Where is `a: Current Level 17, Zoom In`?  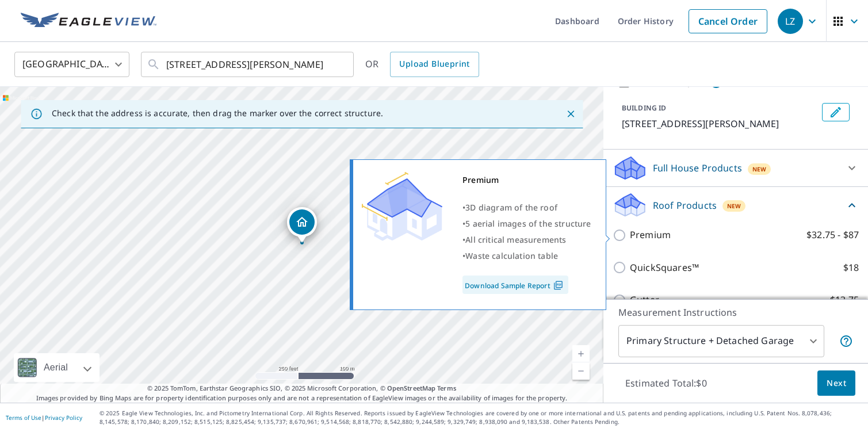
a: Current Level 17, Zoom In is located at coordinates (581, 354).